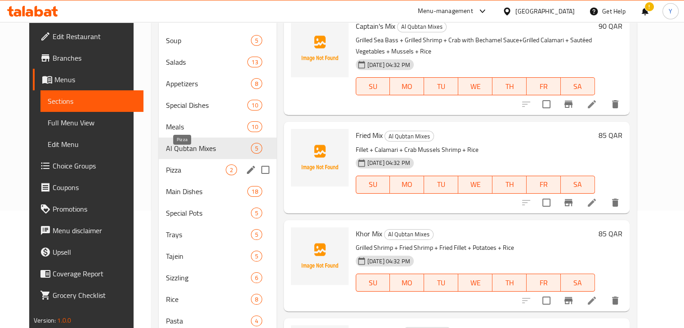 The height and width of the screenshot is (328, 684). I want to click on button: edit, so click(251, 170).